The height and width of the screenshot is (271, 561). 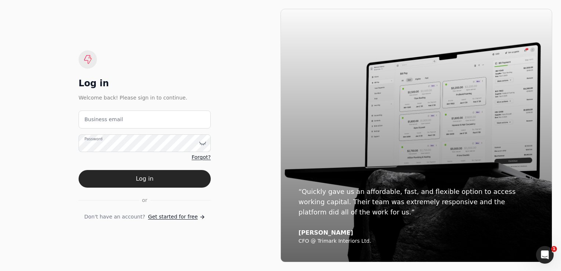 What do you see at coordinates (93, 139) in the screenshot?
I see `label: Password` at bounding box center [93, 139].